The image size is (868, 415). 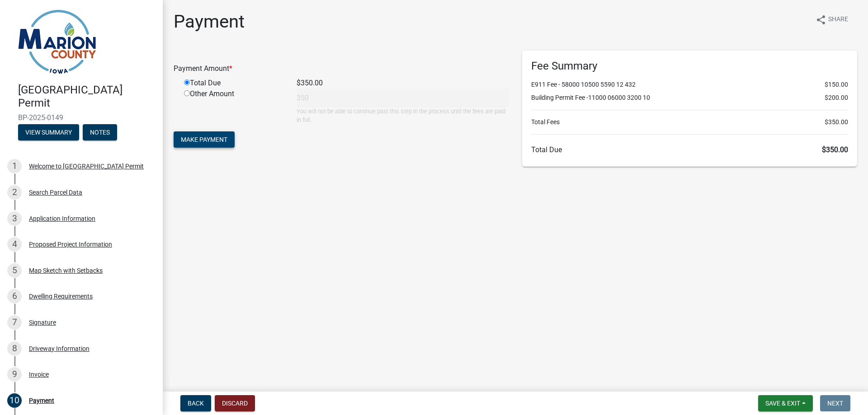 What do you see at coordinates (100, 133) in the screenshot?
I see `wm-modal-confirm: Notes` at bounding box center [100, 133].